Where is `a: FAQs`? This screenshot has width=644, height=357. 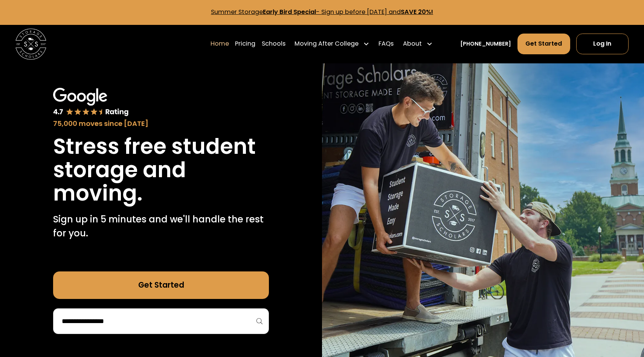
a: FAQs is located at coordinates (386, 44).